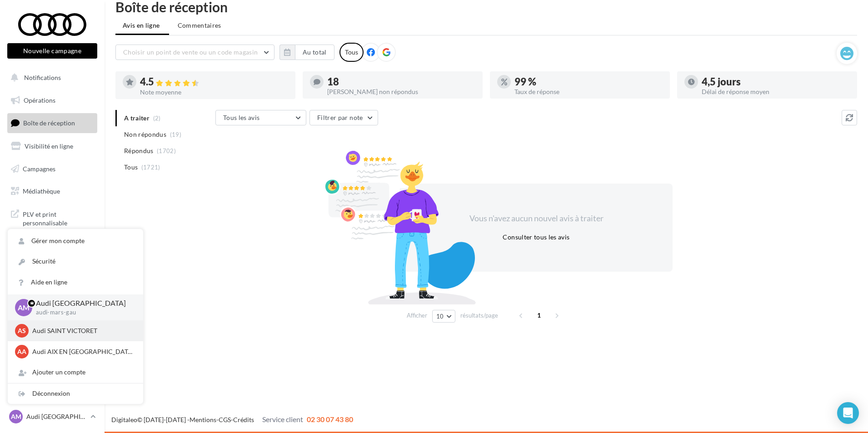 This screenshot has height=433, width=868. What do you see at coordinates (847, 413) in the screenshot?
I see `div: Open Intercom Messenger` at bounding box center [847, 413].